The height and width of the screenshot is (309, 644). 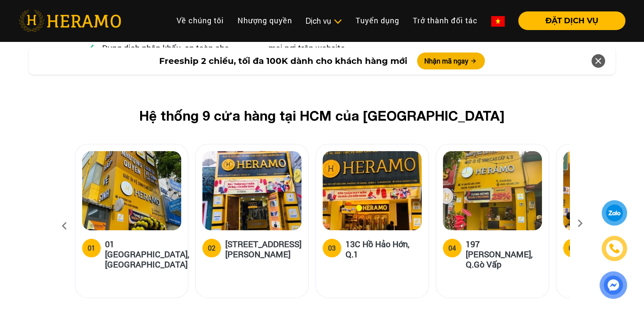 I want to click on a: Tuyển dụng, so click(x=377, y=20).